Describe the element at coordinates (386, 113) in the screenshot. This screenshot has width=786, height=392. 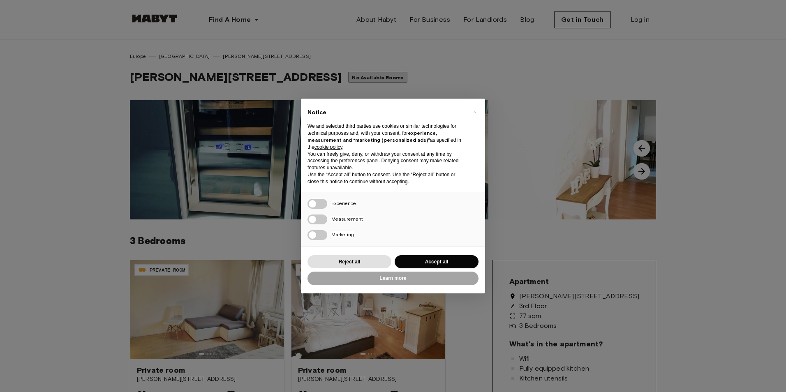
I see `h2: Notice` at that location.